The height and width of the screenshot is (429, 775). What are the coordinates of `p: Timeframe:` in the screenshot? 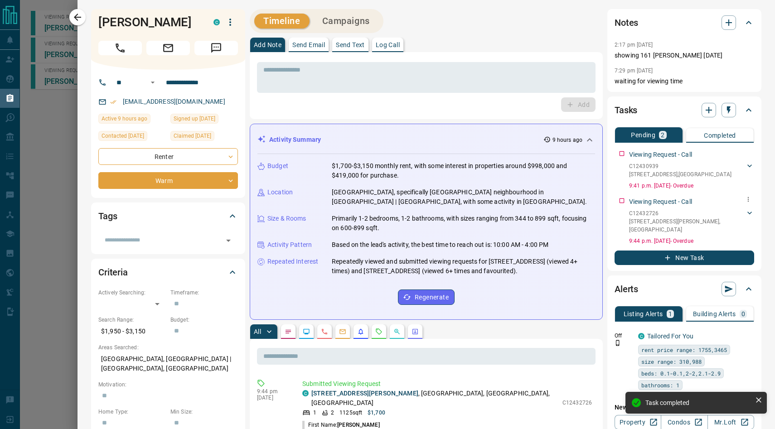 It's located at (204, 293).